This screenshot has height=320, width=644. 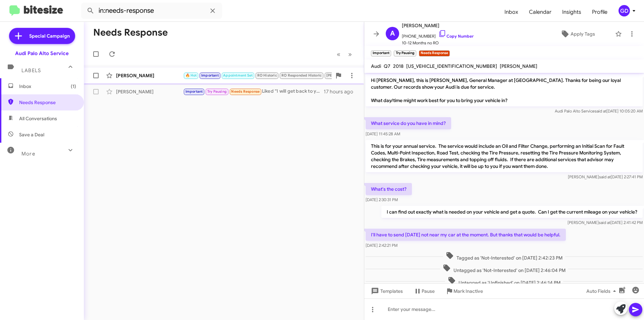 I want to click on span: 10-12 Months no RO, so click(x=438, y=43).